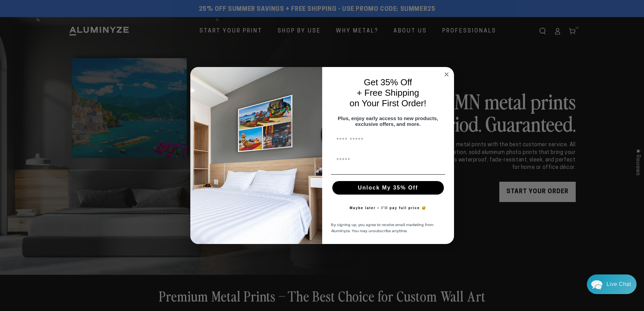 This screenshot has height=311, width=644. What do you see at coordinates (388, 93) in the screenshot?
I see `span: + Free Shipping` at bounding box center [388, 93].